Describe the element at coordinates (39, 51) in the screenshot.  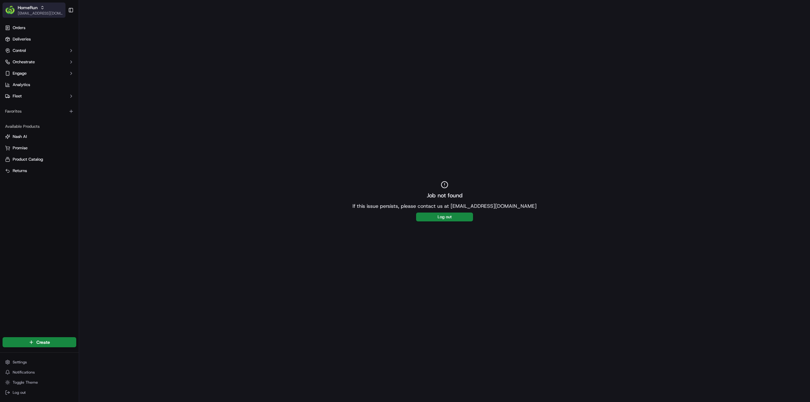
I see `button: Control` at that location.